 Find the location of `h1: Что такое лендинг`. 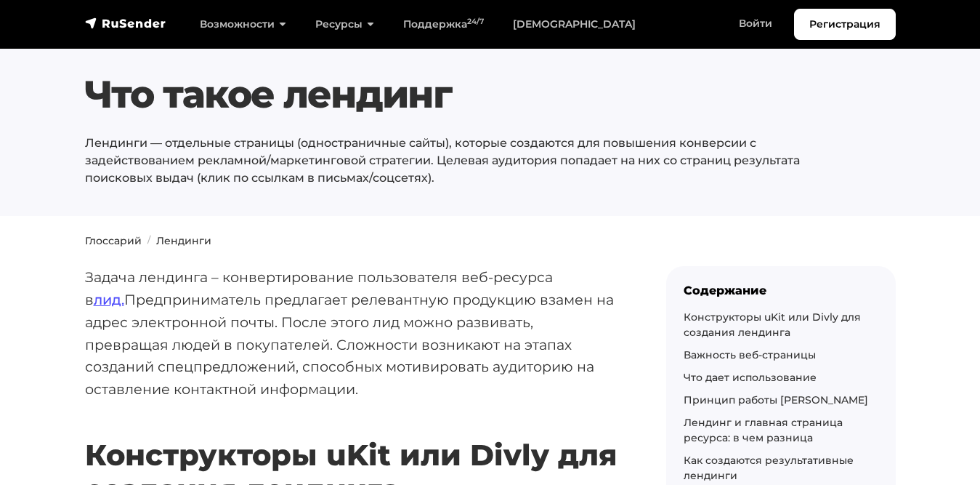

h1: Что такое лендинг is located at coordinates (456, 95).